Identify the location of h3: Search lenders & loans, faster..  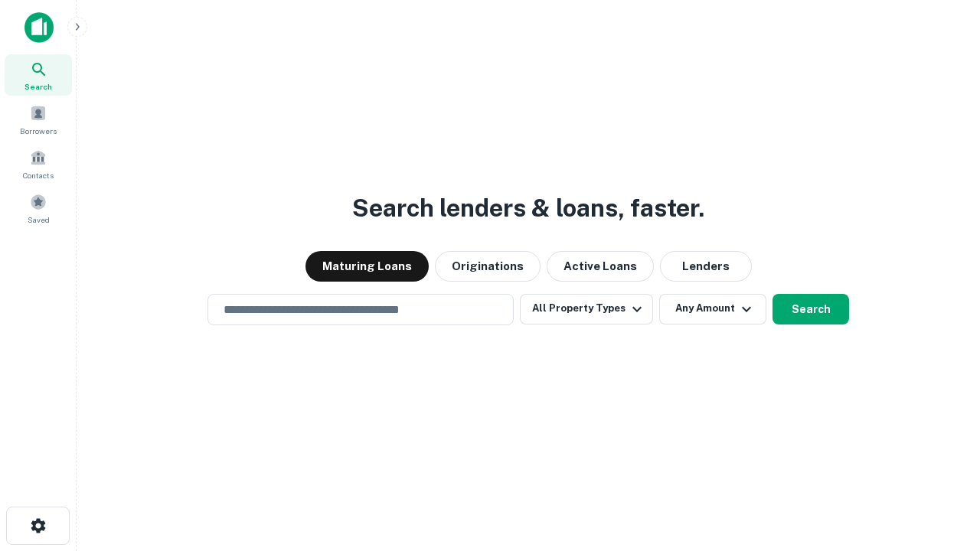
(528, 208).